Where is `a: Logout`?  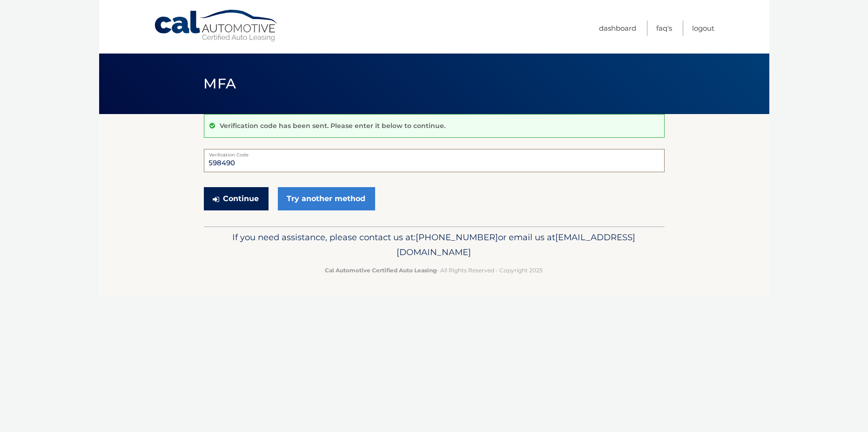 a: Logout is located at coordinates (704, 28).